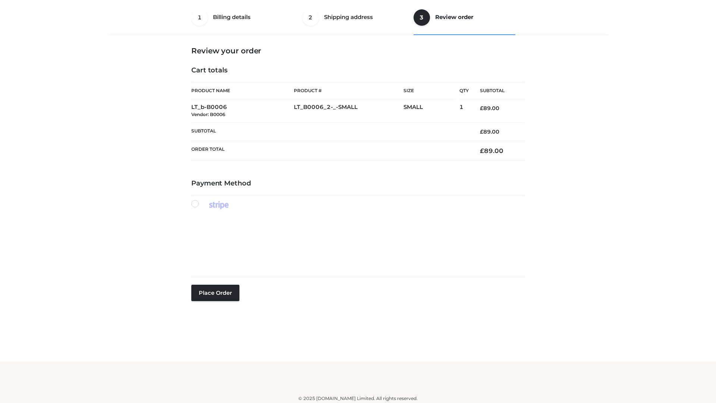 The width and height of the screenshot is (716, 403). What do you see at coordinates (349, 111) in the screenshot?
I see `td: LT_B0006_2-_-SMALL` at bounding box center [349, 111].